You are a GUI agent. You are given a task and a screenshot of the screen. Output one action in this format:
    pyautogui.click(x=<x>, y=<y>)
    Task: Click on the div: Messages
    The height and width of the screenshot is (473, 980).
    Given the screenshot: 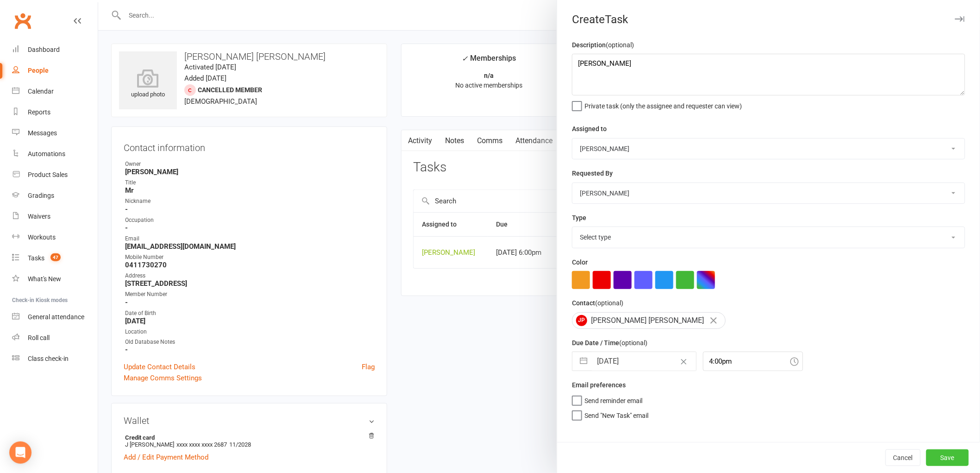 What is the action you would take?
    pyautogui.click(x=42, y=133)
    